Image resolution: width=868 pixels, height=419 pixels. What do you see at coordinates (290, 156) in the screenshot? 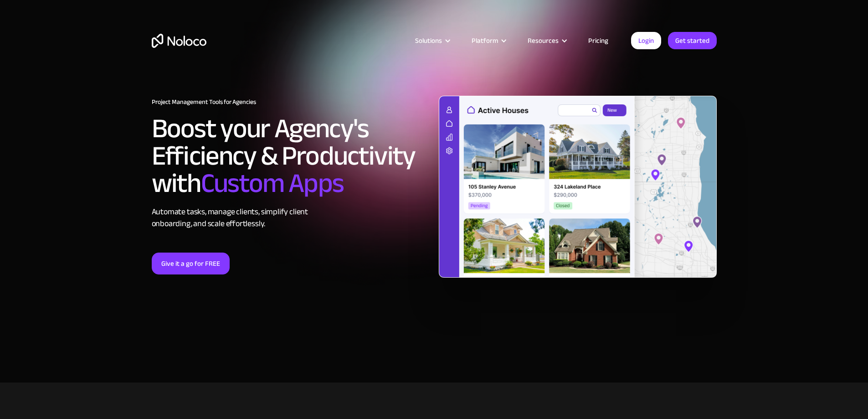
I see `h2: Boost your Agency's Efficiency & Productivity with` at bounding box center [290, 156].